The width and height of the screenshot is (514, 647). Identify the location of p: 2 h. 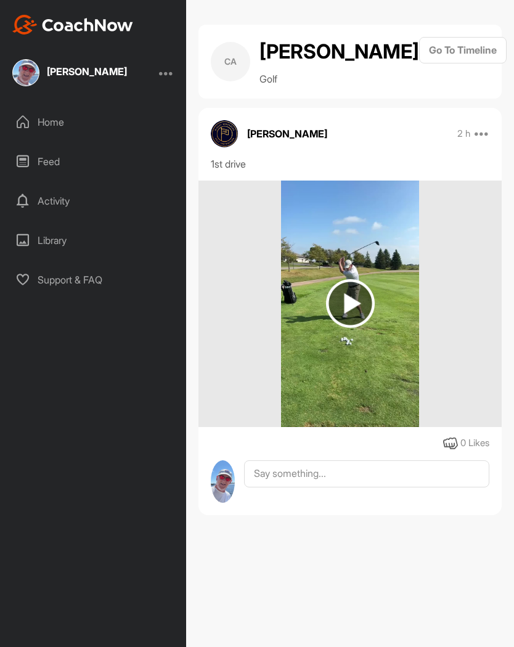
(463, 134).